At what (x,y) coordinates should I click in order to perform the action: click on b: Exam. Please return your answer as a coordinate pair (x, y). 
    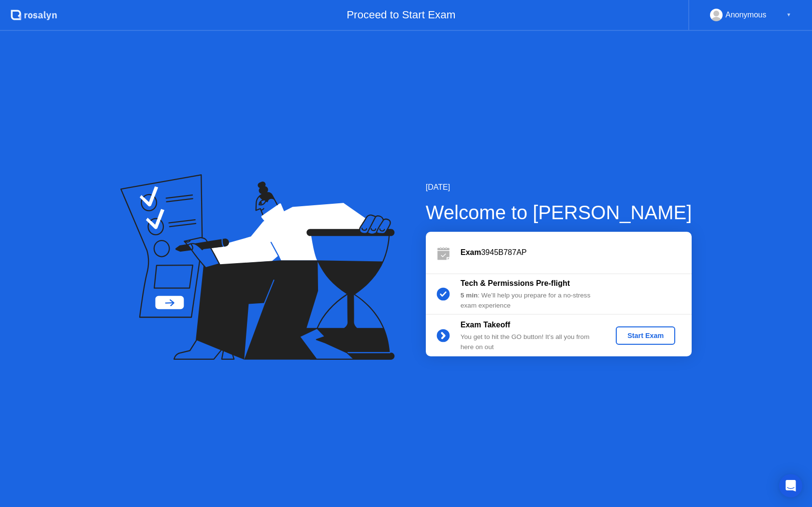
    Looking at the image, I should click on (471, 252).